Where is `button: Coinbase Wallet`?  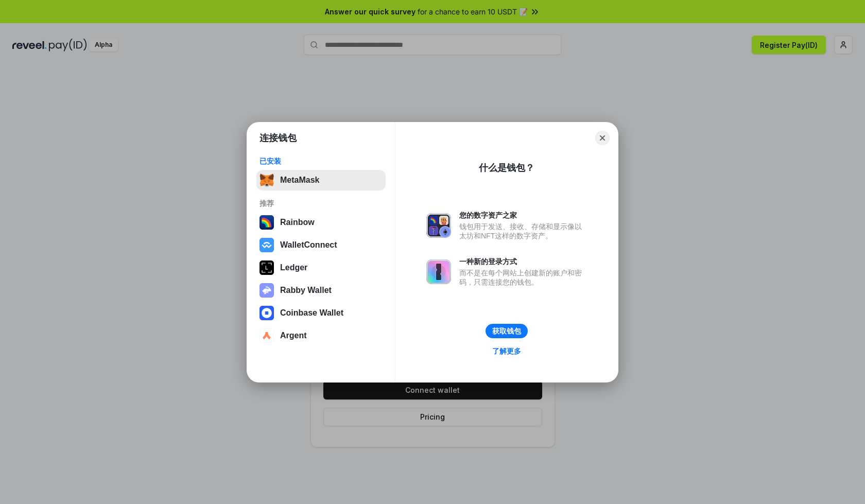 button: Coinbase Wallet is located at coordinates (321, 313).